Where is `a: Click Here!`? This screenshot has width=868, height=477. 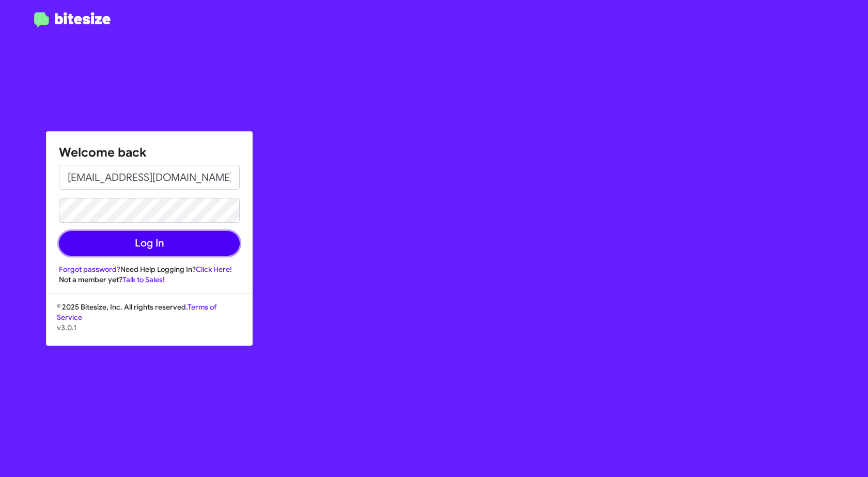 a: Click Here! is located at coordinates (214, 269).